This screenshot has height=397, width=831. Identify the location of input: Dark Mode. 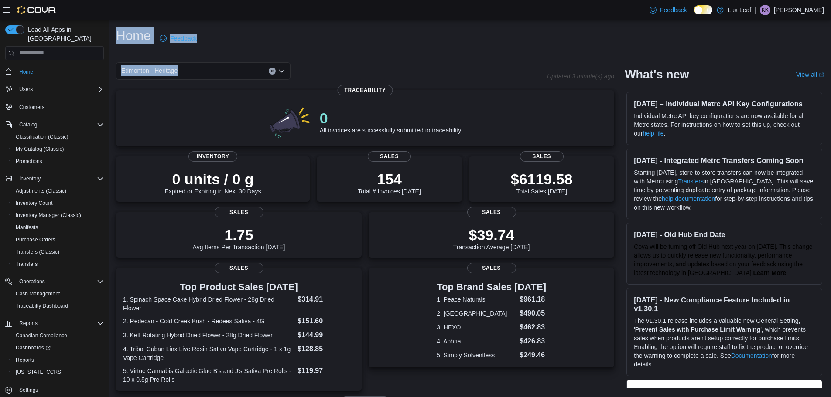
(703, 10).